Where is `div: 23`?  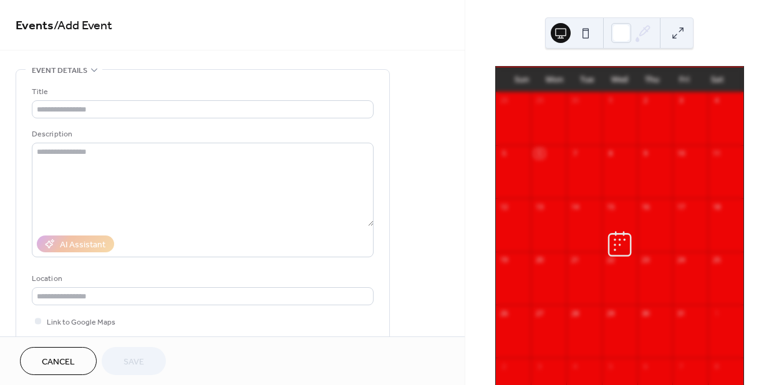 div: 23 is located at coordinates (645, 260).